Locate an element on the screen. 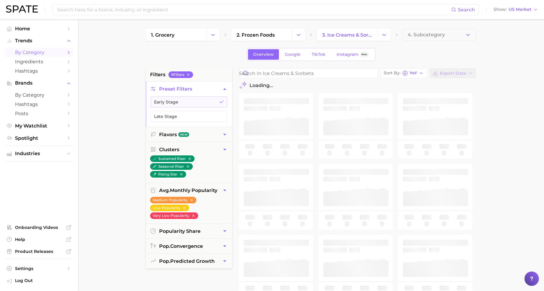  span: monthly popularity is located at coordinates (188, 191).